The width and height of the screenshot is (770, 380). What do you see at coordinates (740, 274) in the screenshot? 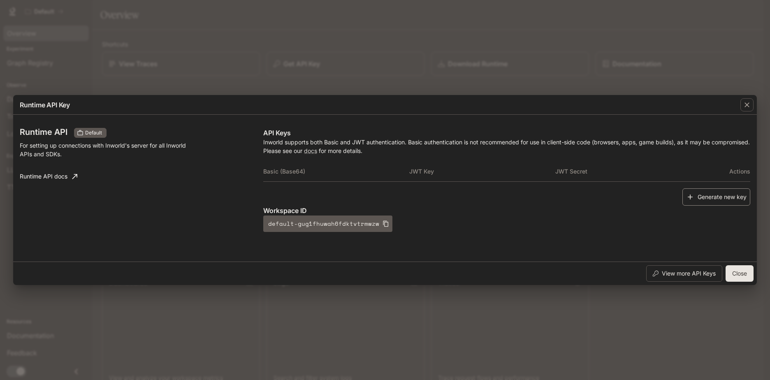
I see `button: Close` at bounding box center [740, 274].